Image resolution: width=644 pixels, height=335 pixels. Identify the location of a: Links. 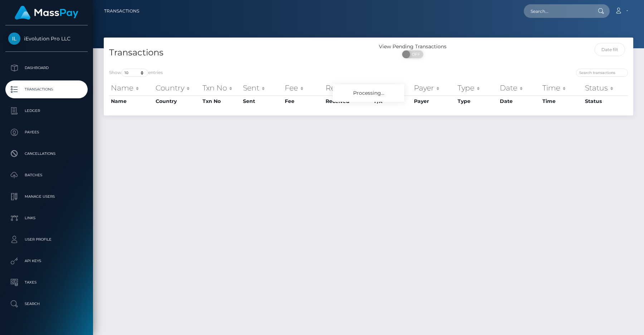
(46, 218).